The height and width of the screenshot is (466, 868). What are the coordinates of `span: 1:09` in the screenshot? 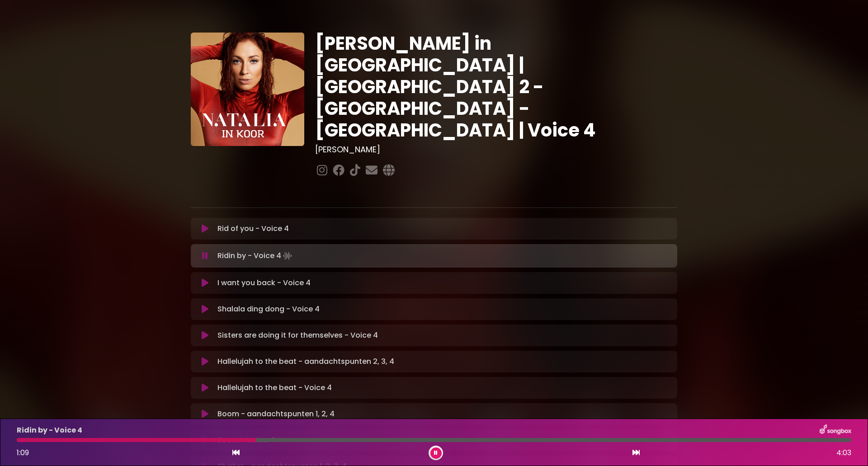 It's located at (23, 452).